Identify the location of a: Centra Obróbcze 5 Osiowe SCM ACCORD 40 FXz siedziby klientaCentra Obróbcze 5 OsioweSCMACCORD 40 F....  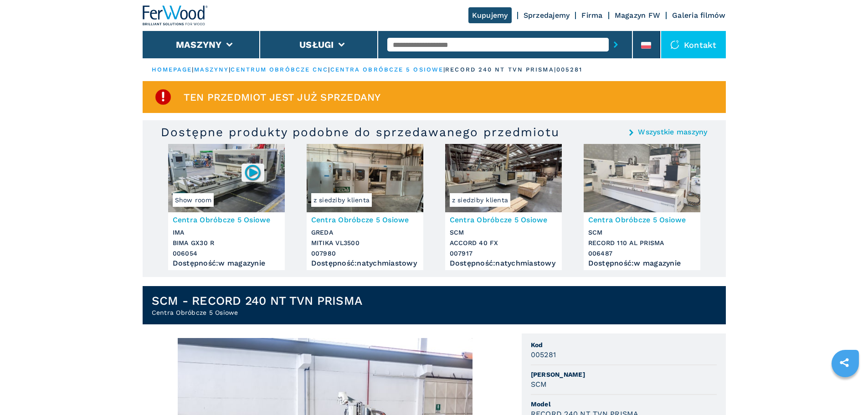
(503, 207).